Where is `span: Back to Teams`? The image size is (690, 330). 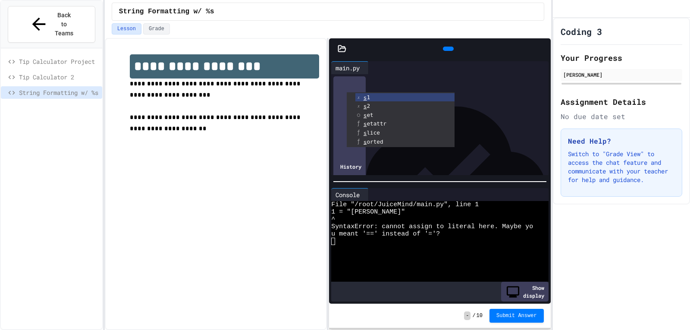 span: Back to Teams is located at coordinates (64, 24).